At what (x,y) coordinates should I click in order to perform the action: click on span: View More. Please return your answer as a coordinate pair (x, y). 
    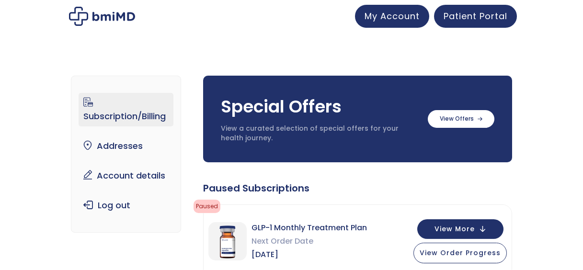
    Looking at the image, I should click on (455, 229).